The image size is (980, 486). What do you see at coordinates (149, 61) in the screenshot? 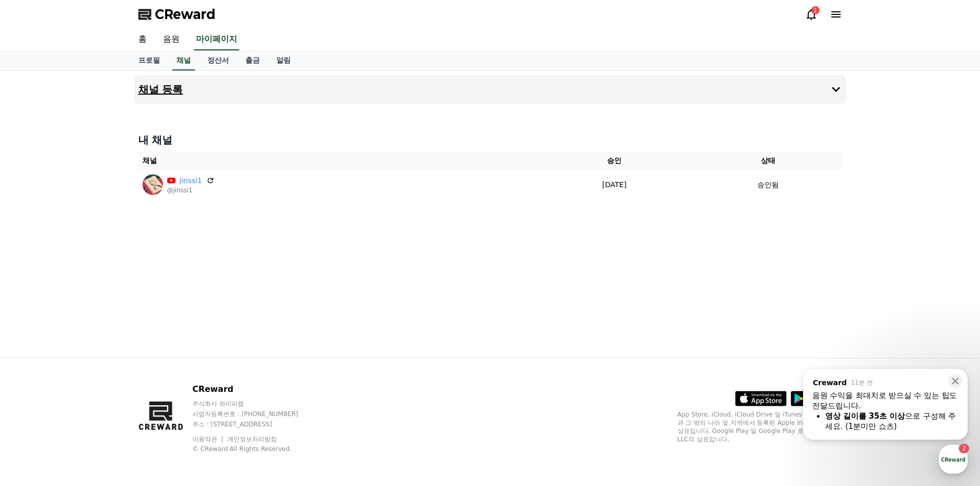
I see `a: 프로필` at bounding box center [149, 61].